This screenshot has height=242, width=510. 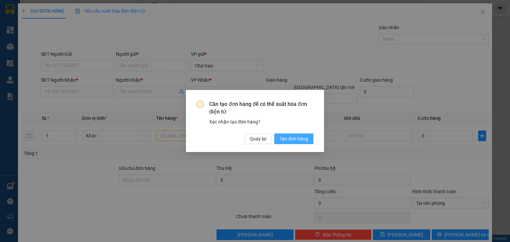 What do you see at coordinates (200, 104) in the screenshot?
I see `span: exclamation-circle` at bounding box center [200, 104].